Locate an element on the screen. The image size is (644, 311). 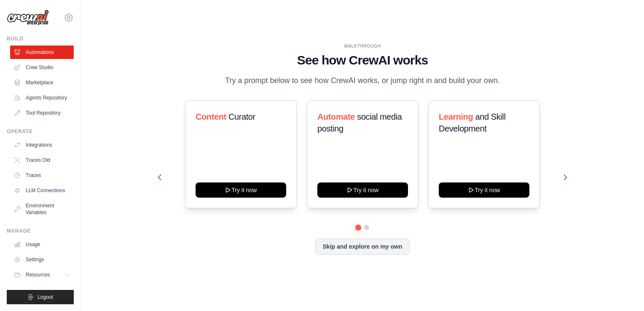
a: Usage is located at coordinates (42, 244).